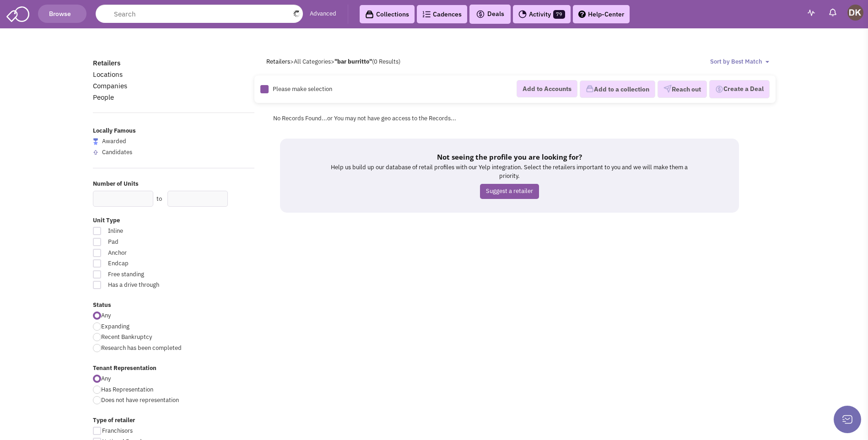 The width and height of the screenshot is (868, 440). Describe the element at coordinates (739, 90) in the screenshot. I see `button: Create a Deal` at that location.